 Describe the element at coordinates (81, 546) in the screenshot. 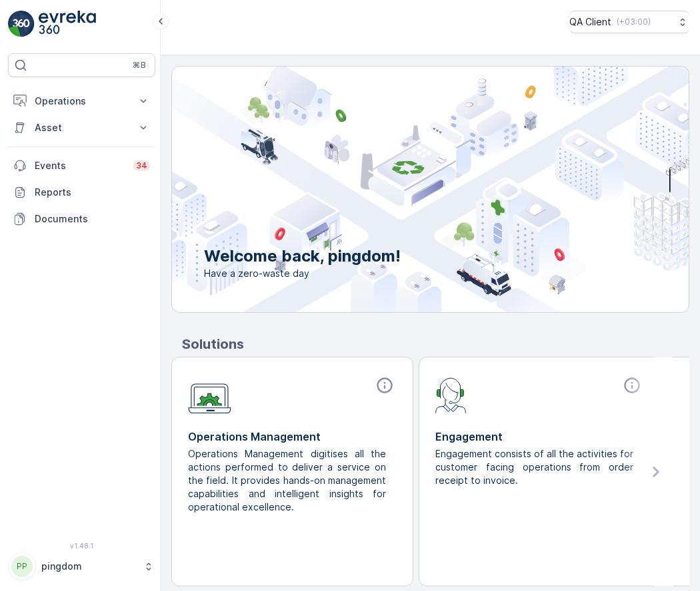

I see `span: v 1.48.1` at that location.